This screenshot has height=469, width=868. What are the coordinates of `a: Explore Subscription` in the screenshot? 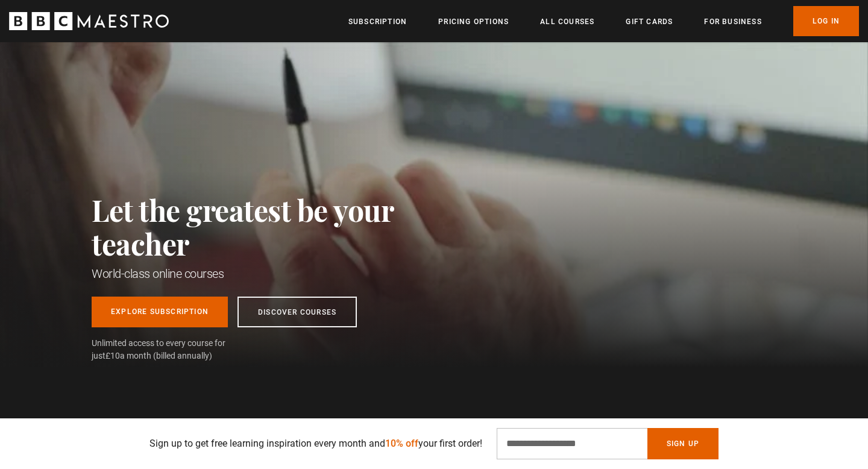 It's located at (160, 311).